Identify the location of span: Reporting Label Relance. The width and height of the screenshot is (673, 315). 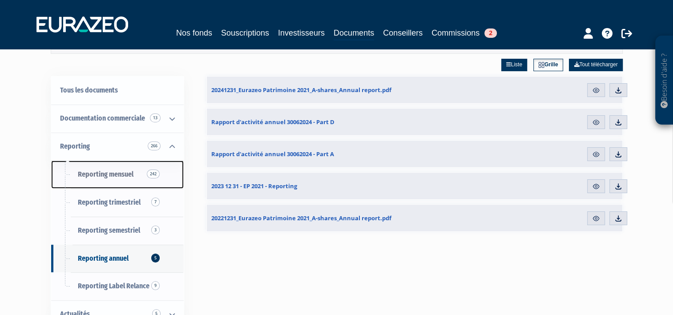
(113, 286).